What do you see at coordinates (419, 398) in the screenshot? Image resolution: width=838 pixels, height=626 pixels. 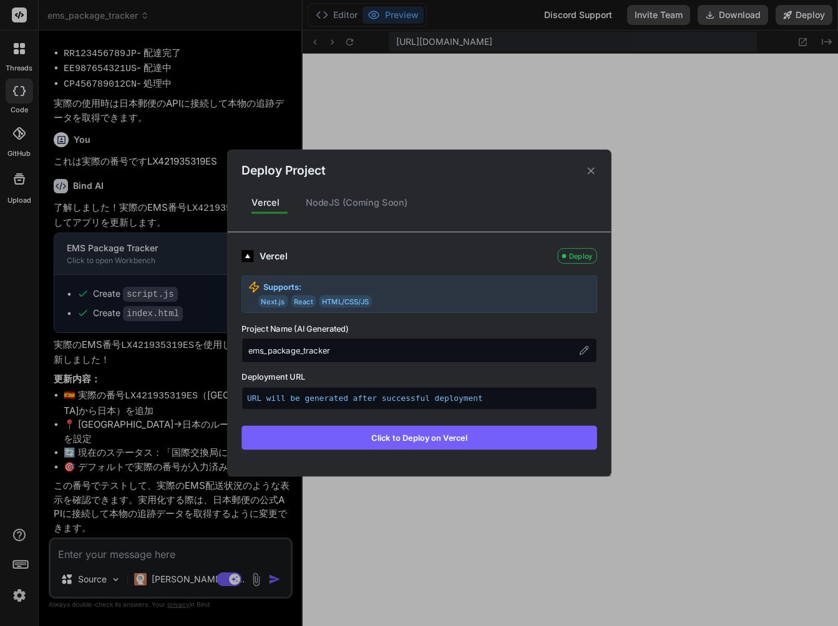 I see `p: URL will be generated after successful deployment` at bounding box center [419, 398].